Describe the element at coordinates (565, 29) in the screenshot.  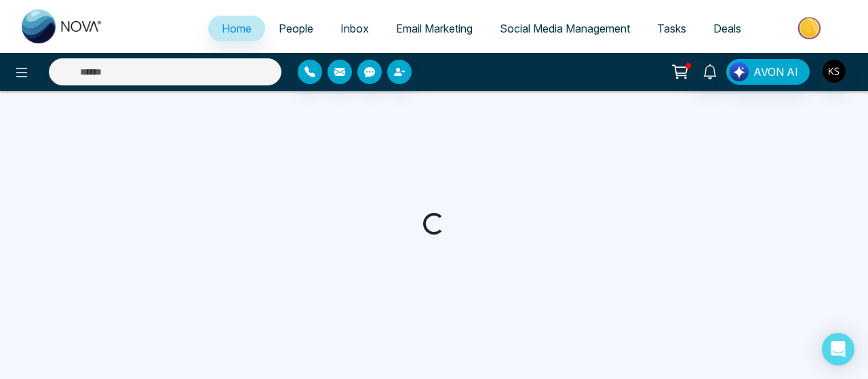
I see `span: Social Media Management` at that location.